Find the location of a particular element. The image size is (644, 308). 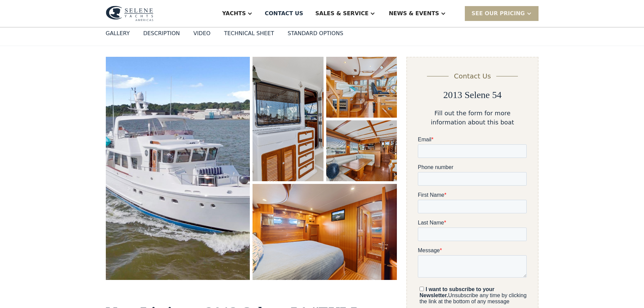

div: Contact US is located at coordinates (284, 14).